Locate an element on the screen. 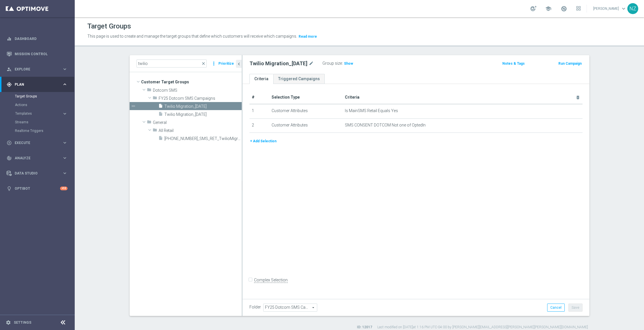  div: play_circle_outline Execute keyboard_arrow_right is located at coordinates (37, 143).